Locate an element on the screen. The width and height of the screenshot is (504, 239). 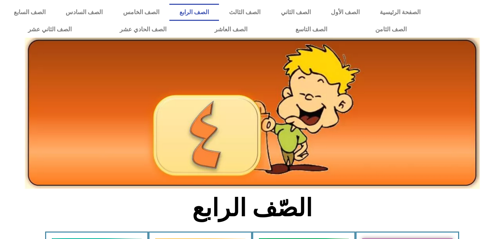
a: الصف الخامس is located at coordinates (141, 12).